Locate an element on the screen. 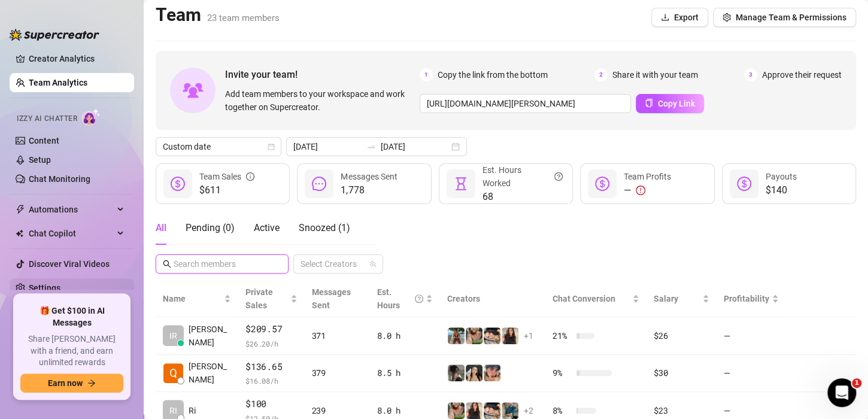  th: Creators is located at coordinates (493, 298).